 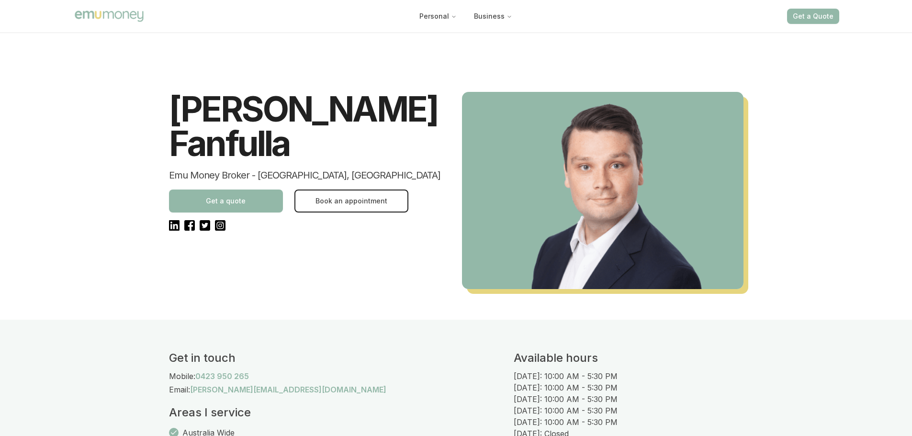 What do you see at coordinates (180, 390) in the screenshot?
I see `p: Email:` at bounding box center [180, 390].